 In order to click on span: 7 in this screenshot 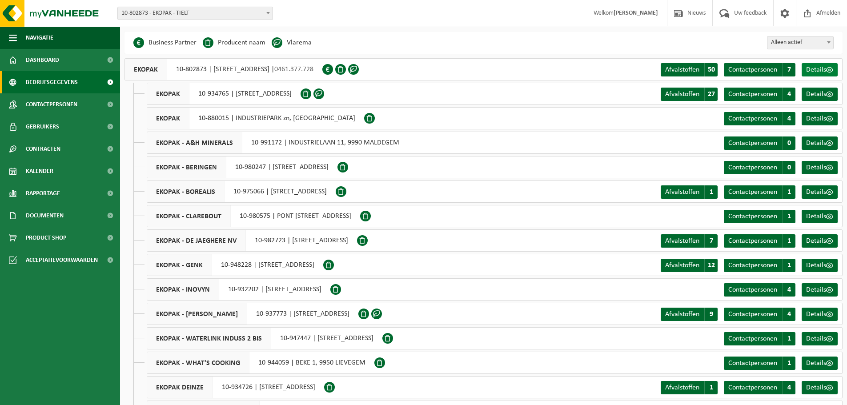, I will do `click(789, 70)`.